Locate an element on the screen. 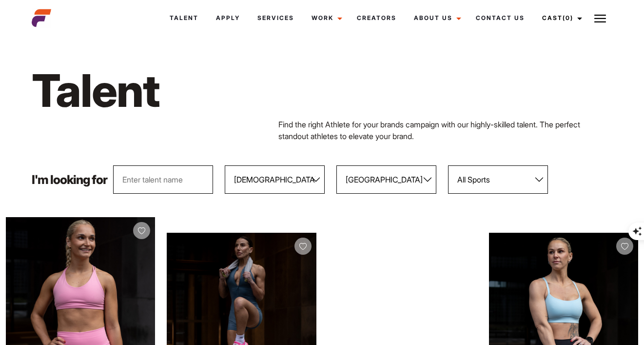 The width and height of the screenshot is (644, 345). p: I'm looking for is located at coordinates (69, 180).